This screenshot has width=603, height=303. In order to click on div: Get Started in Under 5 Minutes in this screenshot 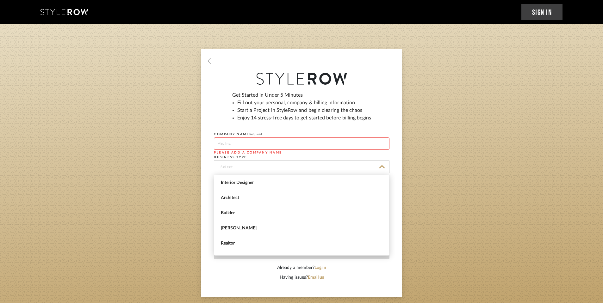, I will do `click(302, 109)`.